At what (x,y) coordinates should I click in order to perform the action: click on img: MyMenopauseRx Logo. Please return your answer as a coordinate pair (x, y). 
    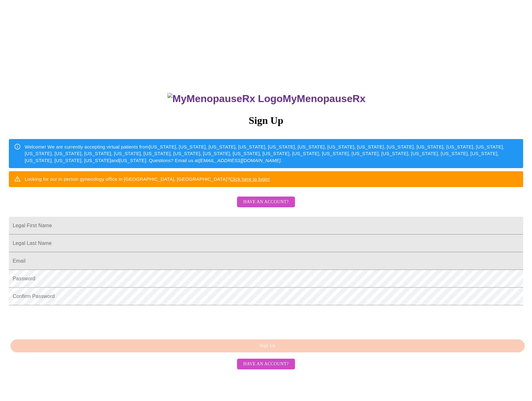
    Looking at the image, I should click on (225, 99).